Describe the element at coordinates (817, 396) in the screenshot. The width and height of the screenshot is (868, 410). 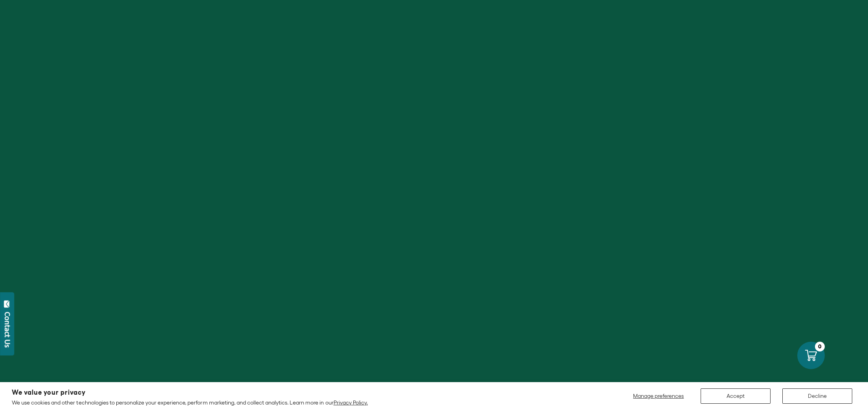
I see `button: Decline` at that location.